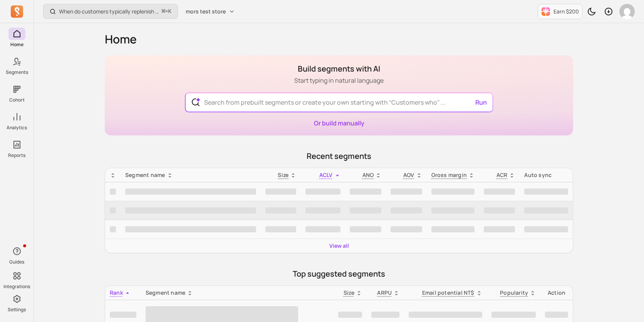 This screenshot has width=644, height=322. What do you see at coordinates (339, 39) in the screenshot?
I see `h1: Home` at bounding box center [339, 39].